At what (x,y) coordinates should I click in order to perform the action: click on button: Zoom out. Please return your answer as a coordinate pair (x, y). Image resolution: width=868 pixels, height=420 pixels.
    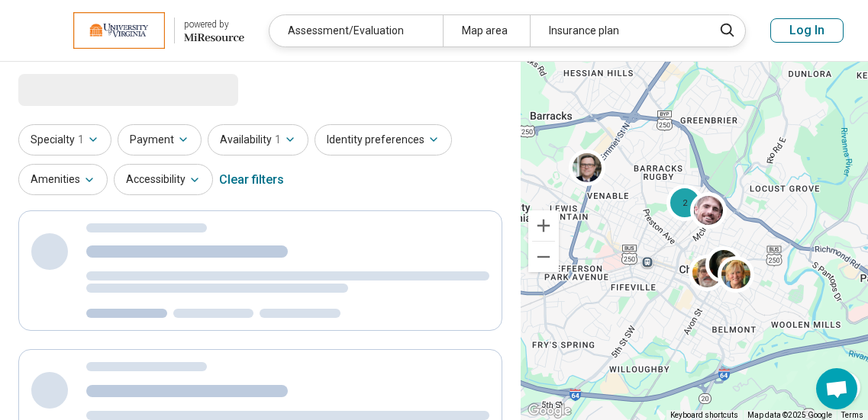
    Looking at the image, I should click on (544, 257).